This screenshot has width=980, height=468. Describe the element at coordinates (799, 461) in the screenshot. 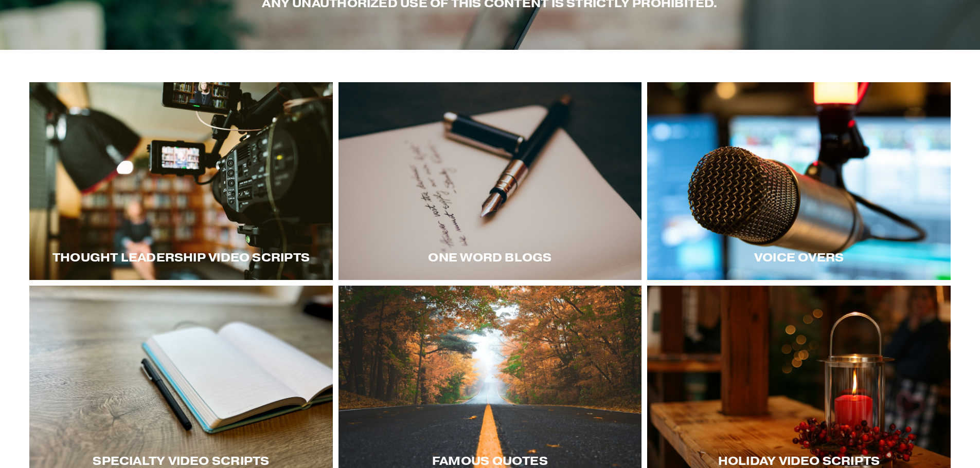

I see `span: Holiday Video Scripts` at that location.